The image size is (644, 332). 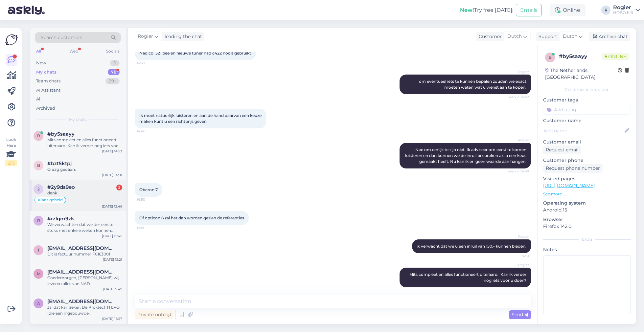 I want to click on span: Nee om eerlijk te zijn niet. Ik adviseer om eerst te komen luisteren en dan kunnen we de inruil b..., so click(x=466, y=155).